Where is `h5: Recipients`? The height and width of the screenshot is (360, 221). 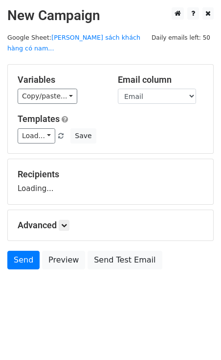
h5: Recipients is located at coordinates (111, 174).